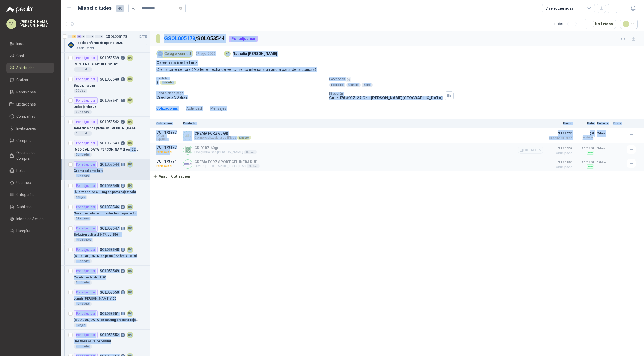 This screenshot has height=356, width=644. What do you see at coordinates (226, 148) in the screenshot?
I see `p: CR FORZ 60gr` at bounding box center [226, 148].